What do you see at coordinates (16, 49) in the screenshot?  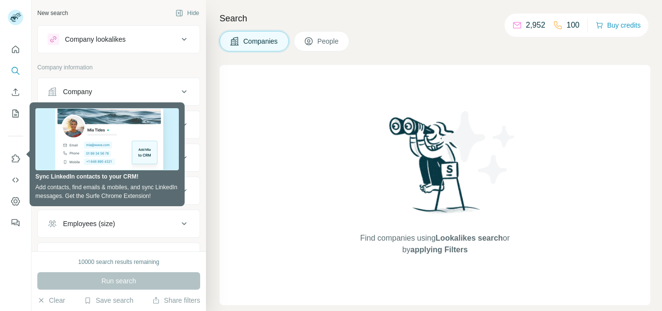 I see `button: Quick start` at bounding box center [16, 49].